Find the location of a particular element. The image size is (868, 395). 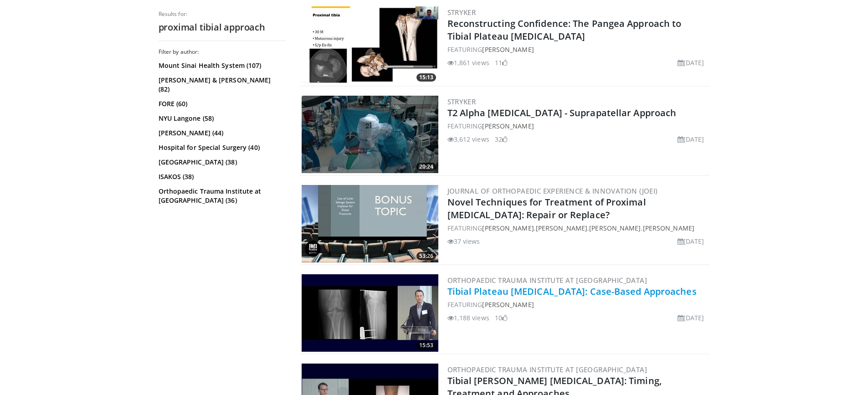

h2: proximal tibial approach is located at coordinates (222, 27).